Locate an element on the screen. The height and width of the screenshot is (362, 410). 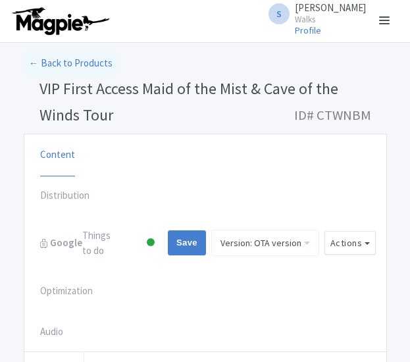
a: Version: OTA version is located at coordinates (265, 243).